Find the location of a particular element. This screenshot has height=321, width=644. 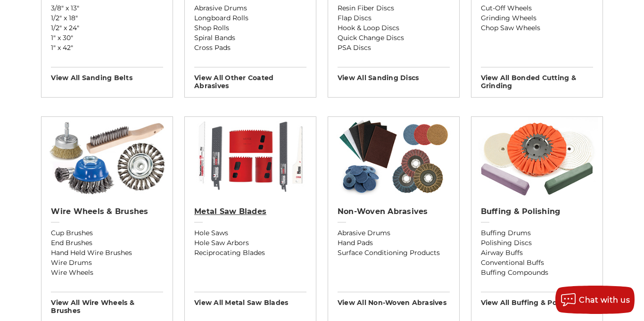

h3: View All bonded cutting & grinding is located at coordinates (537, 78).